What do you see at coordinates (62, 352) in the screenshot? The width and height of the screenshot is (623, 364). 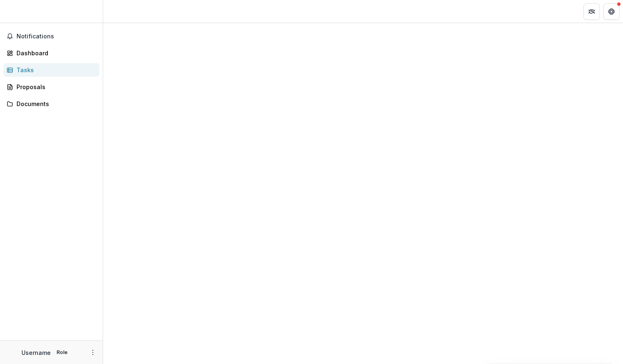 I see `p: Role` at bounding box center [62, 352].